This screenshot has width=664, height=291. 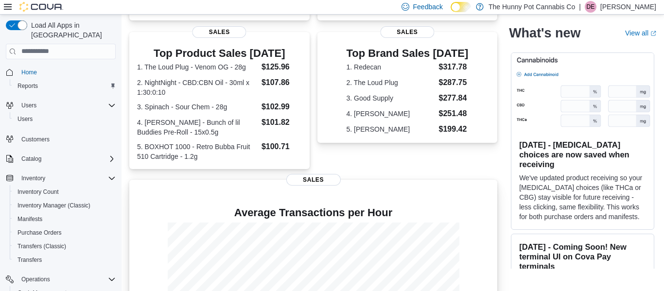 What do you see at coordinates (30, 260) in the screenshot?
I see `a: Transfers` at bounding box center [30, 260].